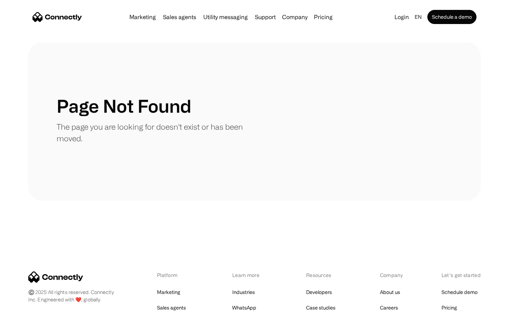  I want to click on a: Industries, so click(244, 292).